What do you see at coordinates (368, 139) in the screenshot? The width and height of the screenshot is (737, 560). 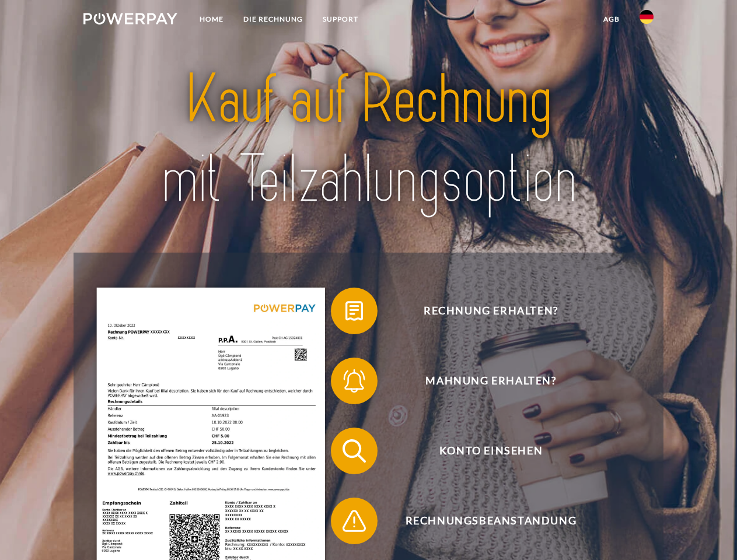 I see `img: title-powerpay_de.svg` at bounding box center [368, 139].